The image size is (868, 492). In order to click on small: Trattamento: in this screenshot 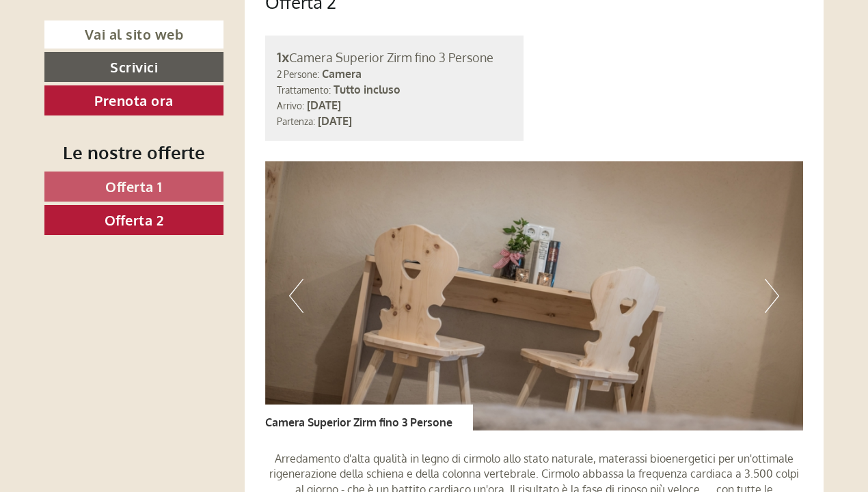, I will do `click(303, 89)`.